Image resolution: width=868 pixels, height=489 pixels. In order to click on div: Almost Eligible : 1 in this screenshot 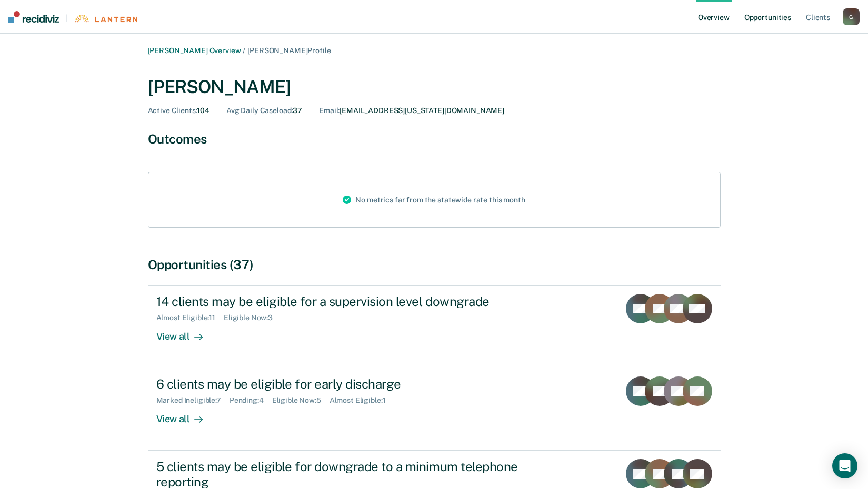, I will do `click(361, 400)`.